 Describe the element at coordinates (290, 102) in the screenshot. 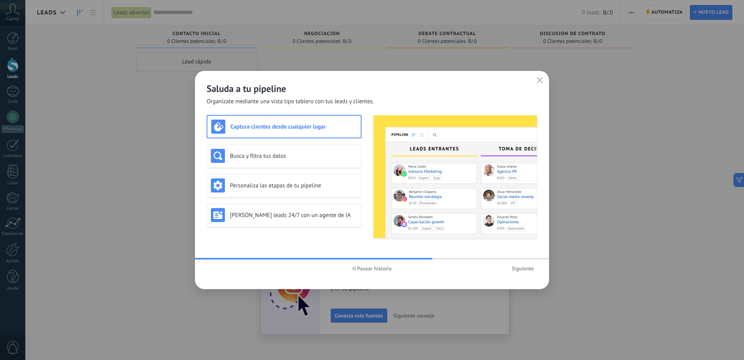

I see `span: Organízate mediante una vista tipo tablero con tus leads y clientes.` at that location.